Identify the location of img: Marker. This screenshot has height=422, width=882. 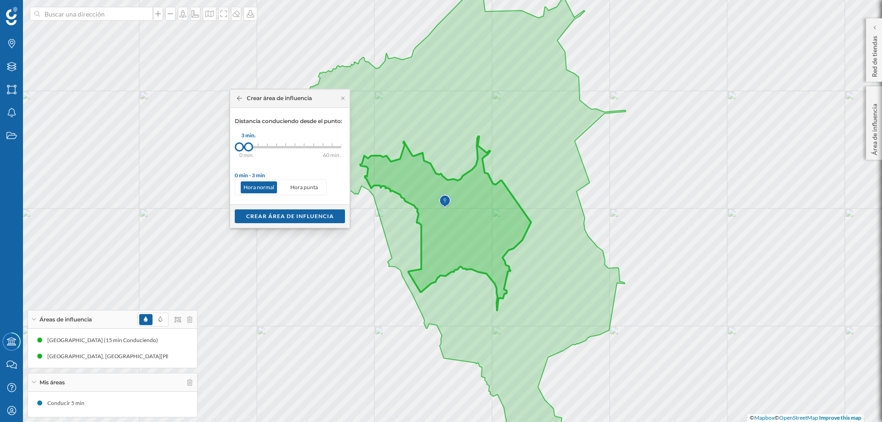
(444, 202).